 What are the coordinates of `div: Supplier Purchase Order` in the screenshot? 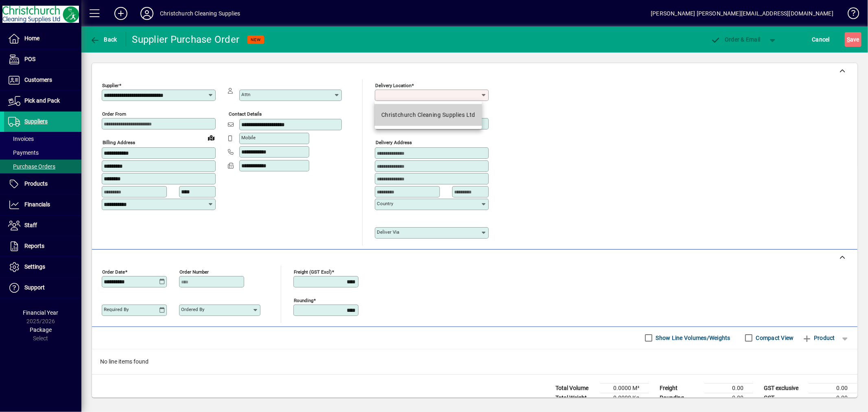 It's located at (186, 40).